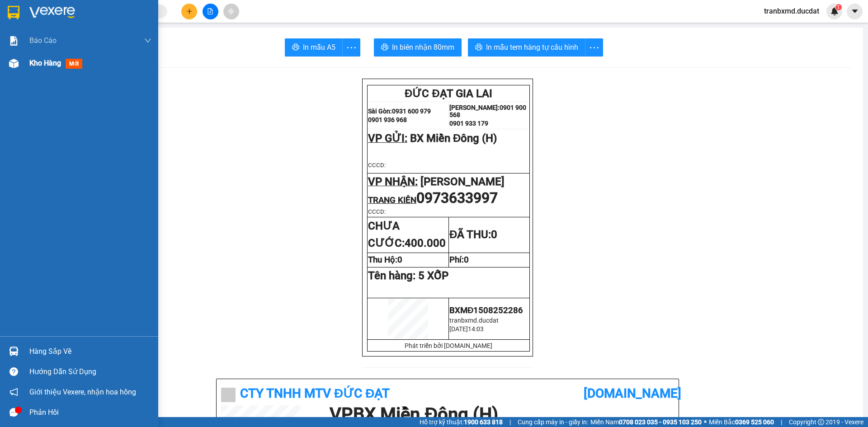 This screenshot has width=868, height=427. Describe the element at coordinates (500, 414) in the screenshot. I see `h1: VP BX Miền Đông (H)` at that location.